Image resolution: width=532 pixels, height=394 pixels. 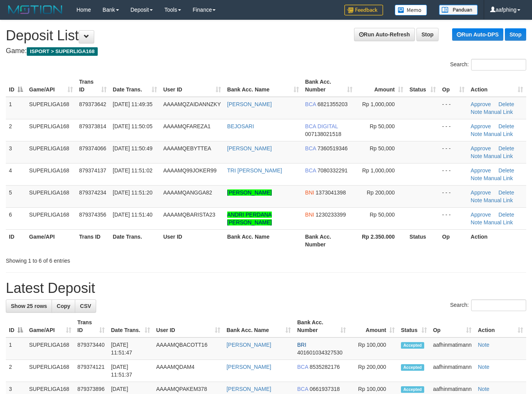 What do you see at coordinates (29, 306) in the screenshot?
I see `a: Show 25 rows` at bounding box center [29, 306].